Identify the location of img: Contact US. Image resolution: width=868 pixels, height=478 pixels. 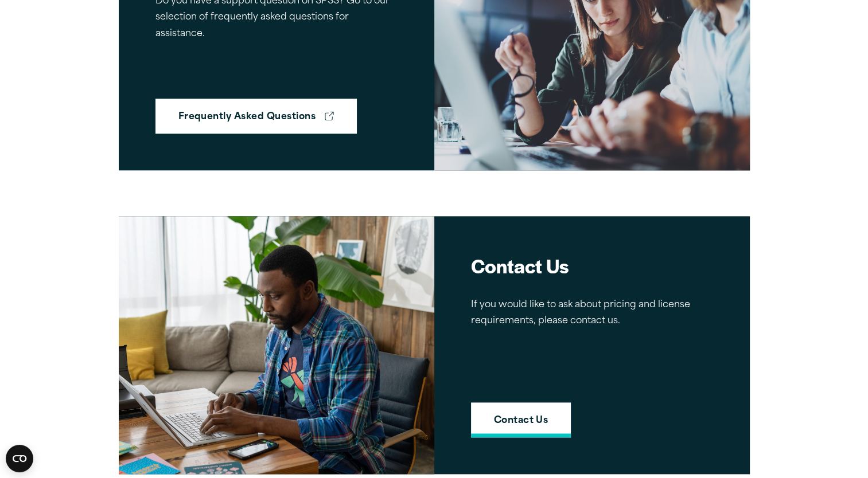
(277, 345).